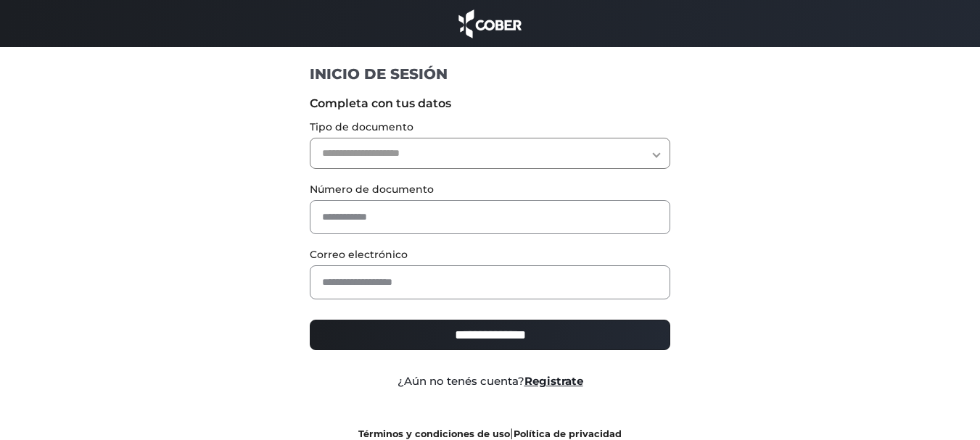  Describe the element at coordinates (568, 434) in the screenshot. I see `a: Política de privacidad` at that location.